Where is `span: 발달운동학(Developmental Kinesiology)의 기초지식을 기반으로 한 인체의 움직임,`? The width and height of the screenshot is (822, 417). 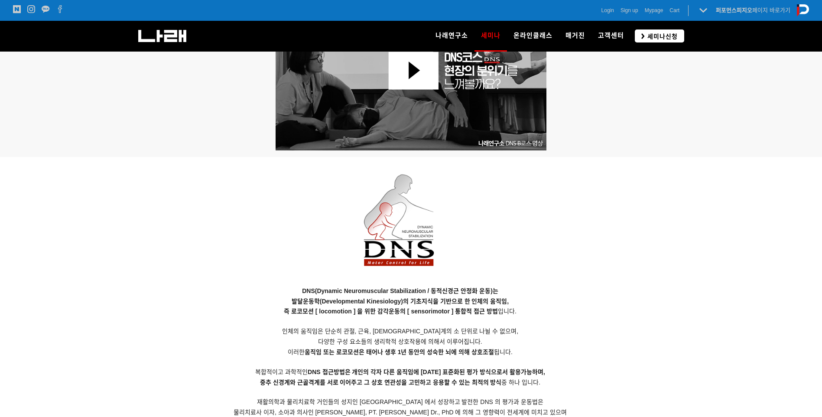
span: 발달운동학(Developmental Kinesiology)의 기초지식을 기반으로 한 인체의 움직임, is located at coordinates (400, 301).